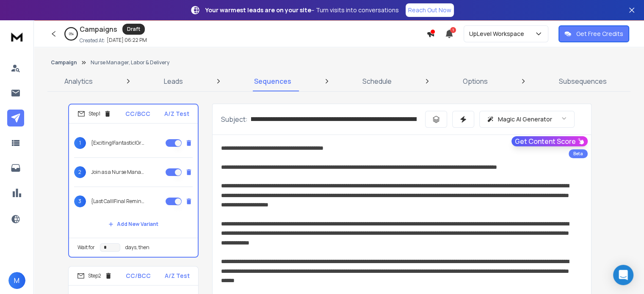 The width and height of the screenshot is (644, 294). Describe the element at coordinates (593, 34) in the screenshot. I see `button: Get Free Credits` at that location.